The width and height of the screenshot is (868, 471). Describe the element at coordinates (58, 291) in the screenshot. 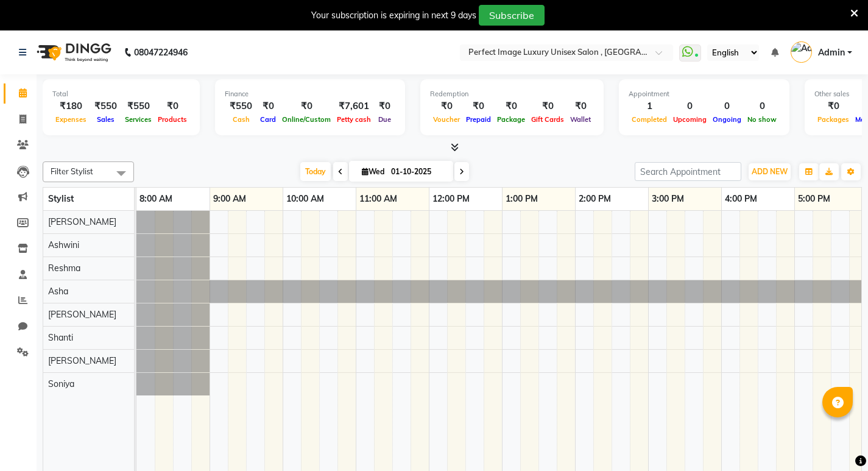

I see `span: Asha` at that location.